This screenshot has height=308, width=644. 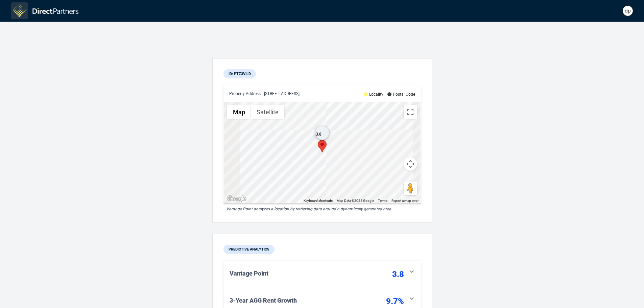 I want to click on button: Toggle fullscreen view, so click(x=410, y=112).